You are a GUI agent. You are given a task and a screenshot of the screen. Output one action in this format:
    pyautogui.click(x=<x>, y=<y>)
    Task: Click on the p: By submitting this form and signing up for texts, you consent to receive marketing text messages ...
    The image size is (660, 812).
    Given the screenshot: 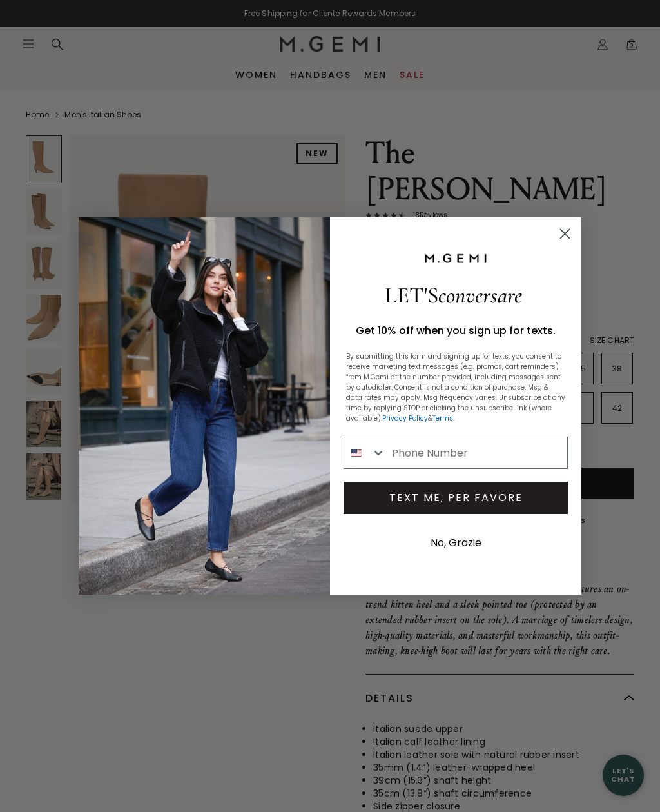 What is the action you would take?
    pyautogui.click(x=456, y=387)
    